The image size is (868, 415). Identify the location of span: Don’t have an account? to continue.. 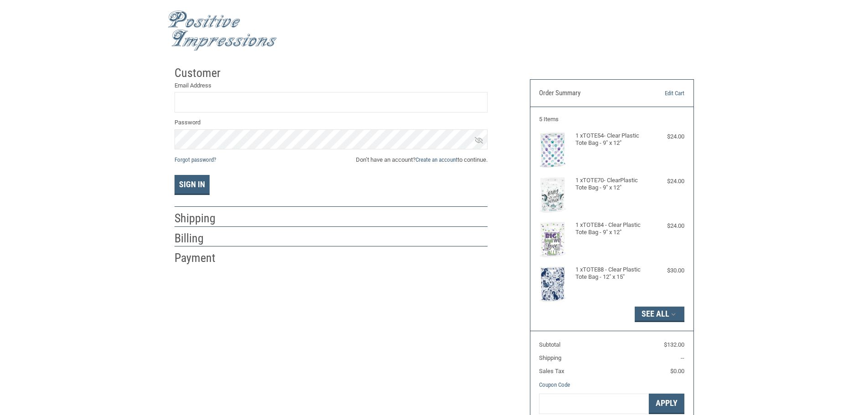
(421, 160).